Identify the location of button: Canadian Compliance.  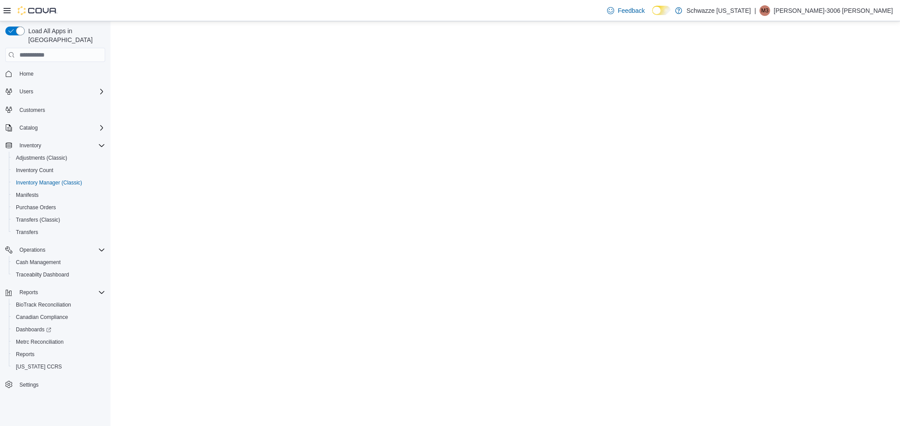
(59, 317).